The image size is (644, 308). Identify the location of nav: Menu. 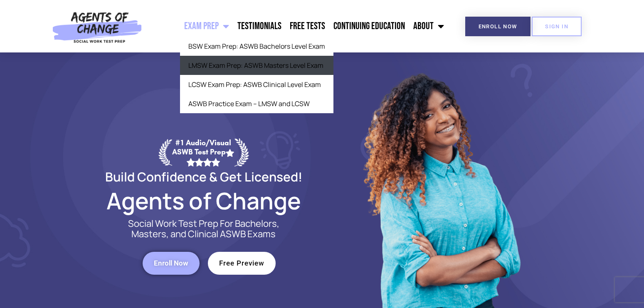
(297, 26).